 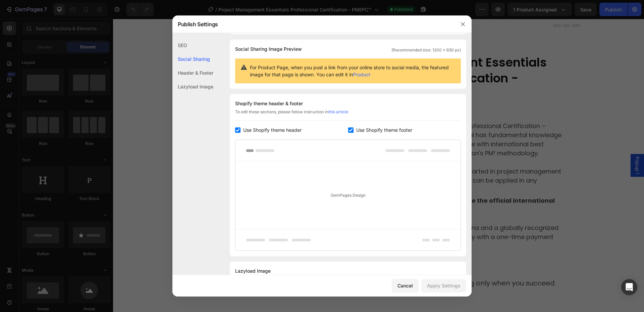 I want to click on div: Apply Settings, so click(x=444, y=285).